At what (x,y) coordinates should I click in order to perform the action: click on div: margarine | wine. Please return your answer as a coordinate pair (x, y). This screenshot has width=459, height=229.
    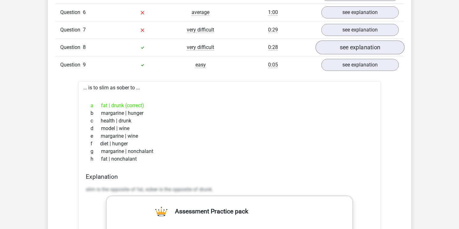
    Looking at the image, I should click on (229, 136).